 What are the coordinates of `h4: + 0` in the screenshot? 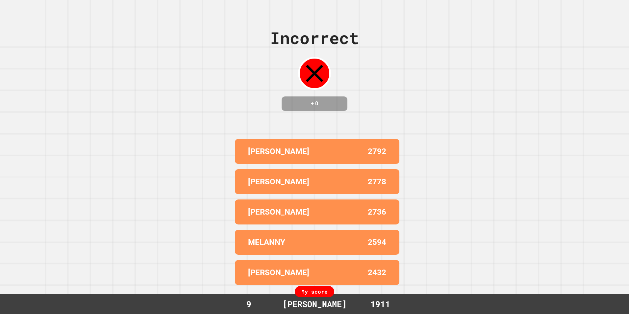 It's located at (314, 104).